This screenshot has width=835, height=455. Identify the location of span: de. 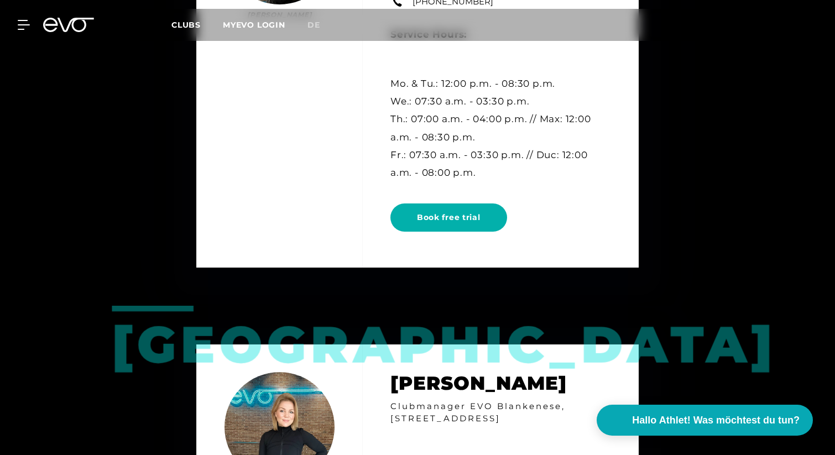
(314, 25).